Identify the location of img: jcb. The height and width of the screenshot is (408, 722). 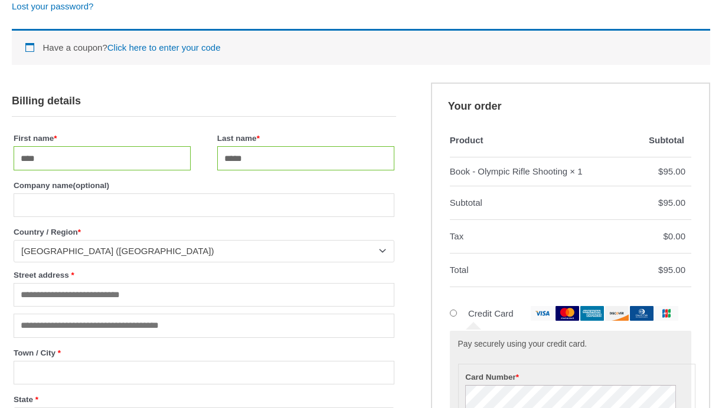
(666, 313).